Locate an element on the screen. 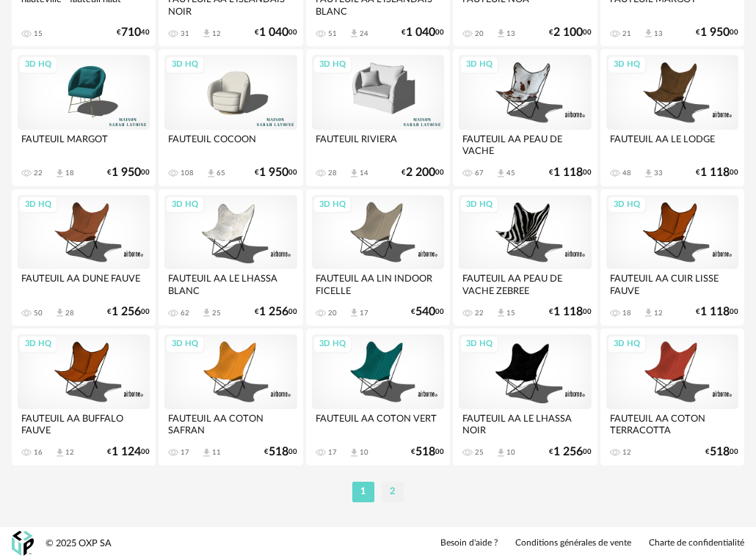 This screenshot has width=756, height=558. div: 11 is located at coordinates (216, 453).